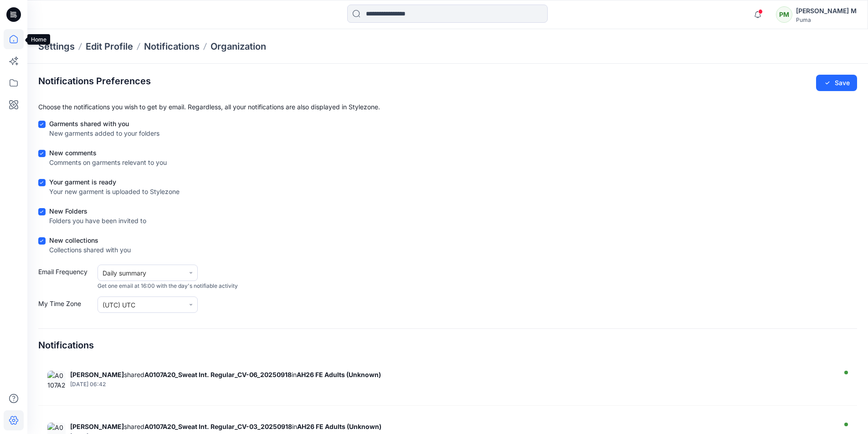 Image resolution: width=868 pixels, height=434 pixels. I want to click on div: Collections shared with you, so click(90, 249).